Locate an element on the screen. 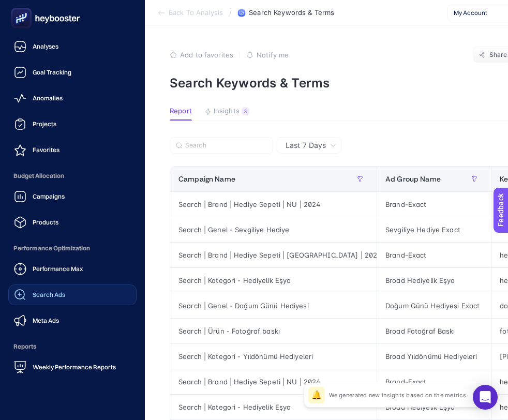 The image size is (508, 420). span: Goal Tracking is located at coordinates (51, 72).